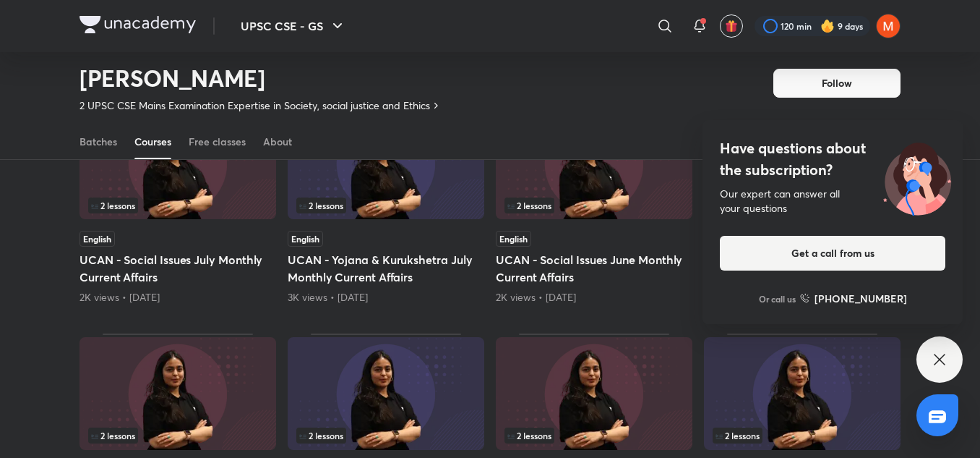 This screenshot has height=458, width=980. I want to click on div: UCAN - Yojana & Kurukshetra July Monthly Current Affairs, so click(386, 203).